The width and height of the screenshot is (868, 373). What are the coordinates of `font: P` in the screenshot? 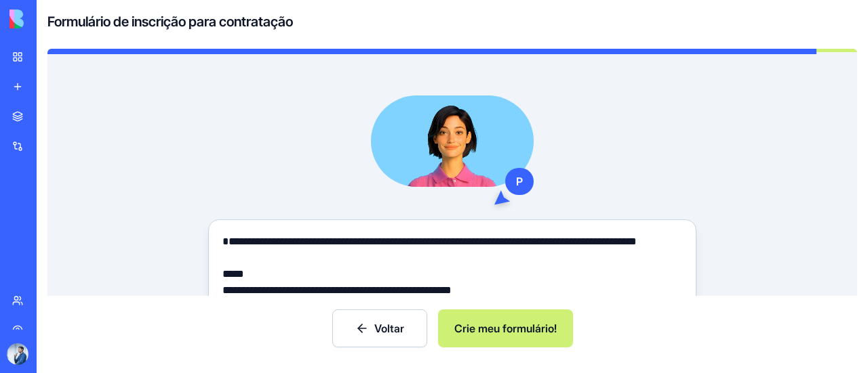 It's located at (519, 182).